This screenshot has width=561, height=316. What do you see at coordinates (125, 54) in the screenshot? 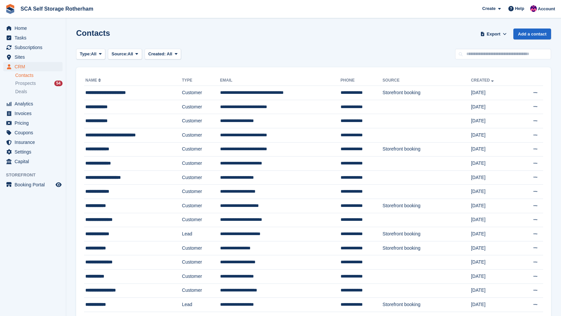
I see `button: Source: All` at bounding box center [125, 54].